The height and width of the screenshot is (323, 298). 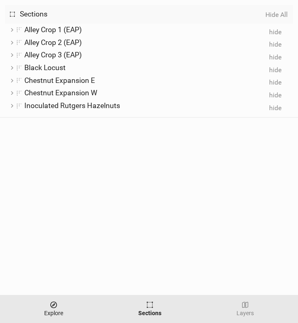 I want to click on div: Inoculated Rutgers Hazelnuts, so click(x=143, y=106).